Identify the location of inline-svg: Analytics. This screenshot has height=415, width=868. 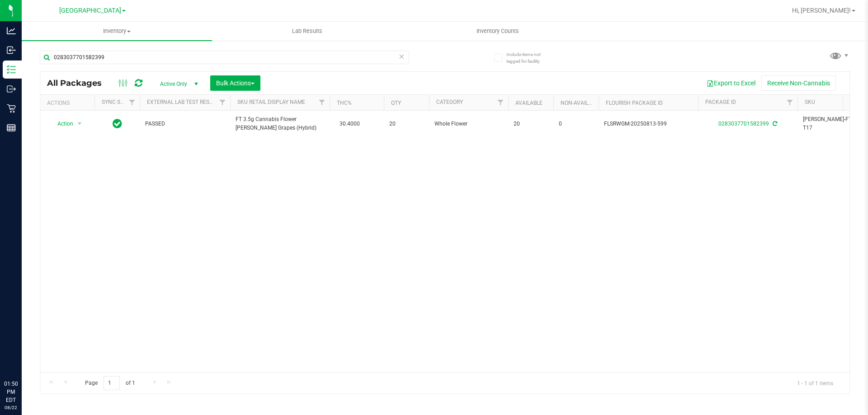
(12, 31).